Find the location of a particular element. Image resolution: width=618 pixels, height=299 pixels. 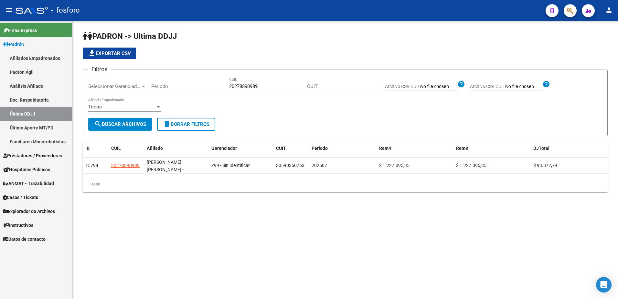

div: $ 93.872,79 is located at coordinates (569, 165).